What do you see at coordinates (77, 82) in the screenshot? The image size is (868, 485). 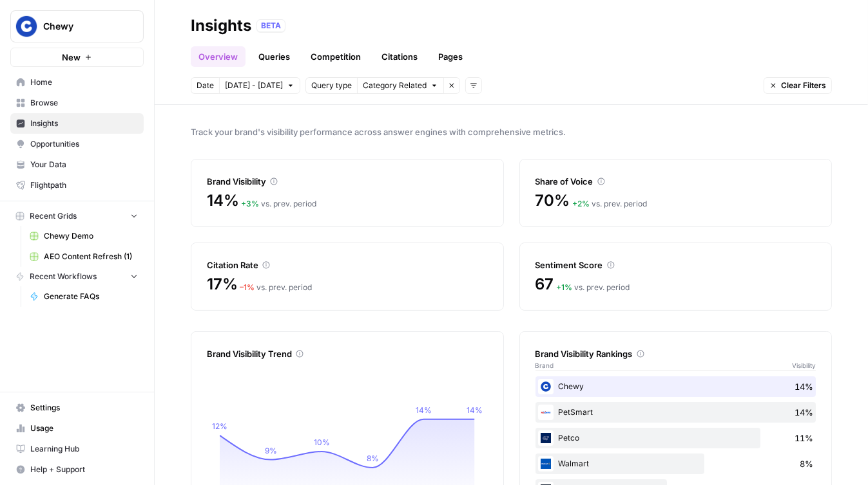 I see `a: Home` at bounding box center [77, 82].